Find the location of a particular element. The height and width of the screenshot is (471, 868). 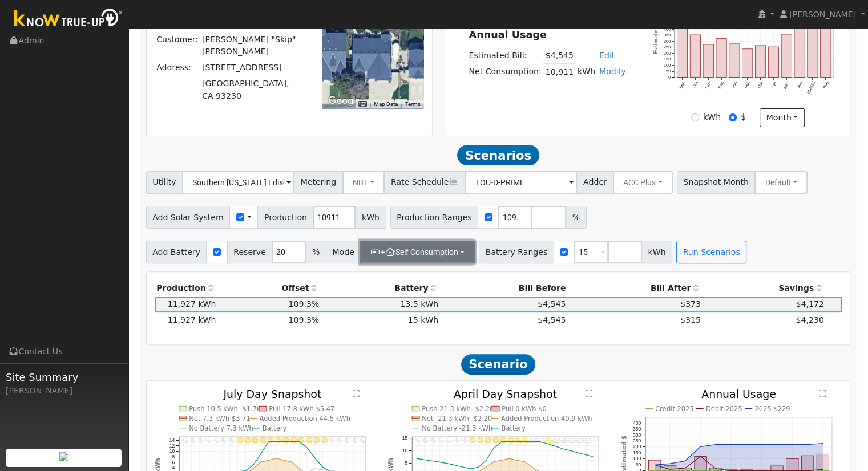

text: Feb is located at coordinates (747, 85).